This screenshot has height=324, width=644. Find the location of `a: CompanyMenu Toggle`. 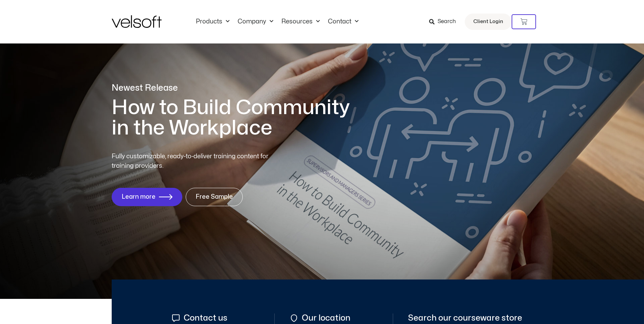

a: CompanyMenu Toggle is located at coordinates (255, 22).